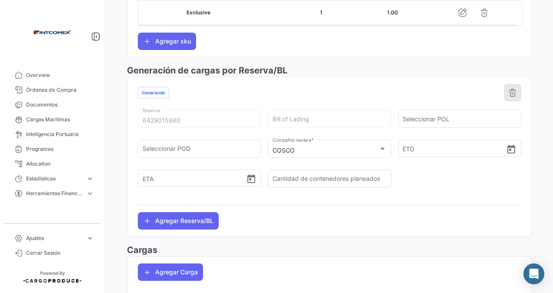 This screenshot has width=553, height=293. I want to click on a: Programas, so click(52, 149).